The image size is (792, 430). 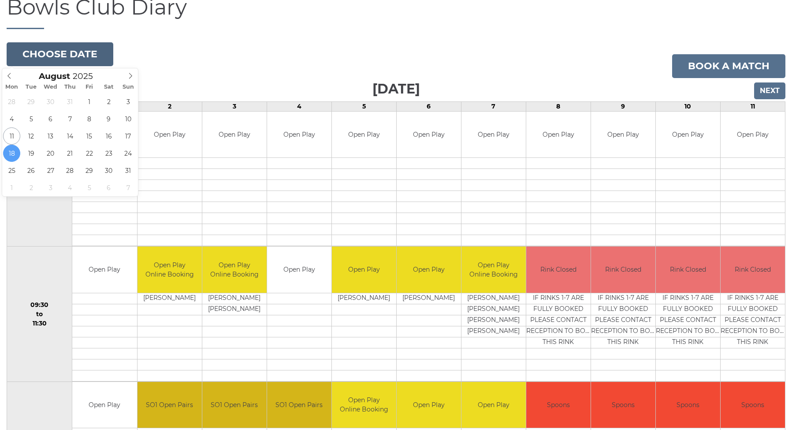 What do you see at coordinates (50, 187) in the screenshot?
I see `span: September 3, 2025` at bounding box center [50, 187].